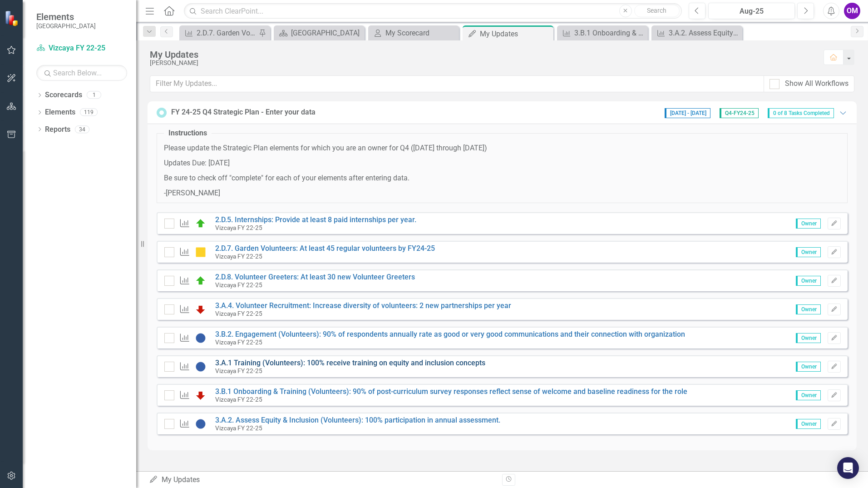  What do you see at coordinates (88, 112) in the screenshot?
I see `div: 119` at bounding box center [88, 112].